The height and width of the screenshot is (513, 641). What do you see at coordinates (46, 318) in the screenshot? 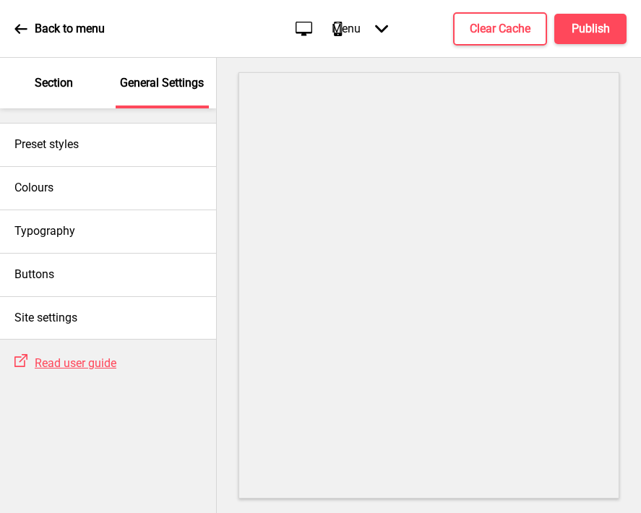
I see `h4: Site settings` at bounding box center [46, 318].